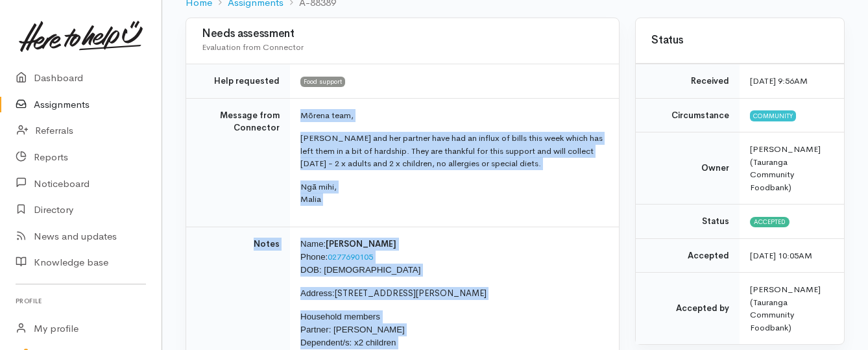  What do you see at coordinates (740, 40) in the screenshot?
I see `h3: Status` at bounding box center [740, 40].